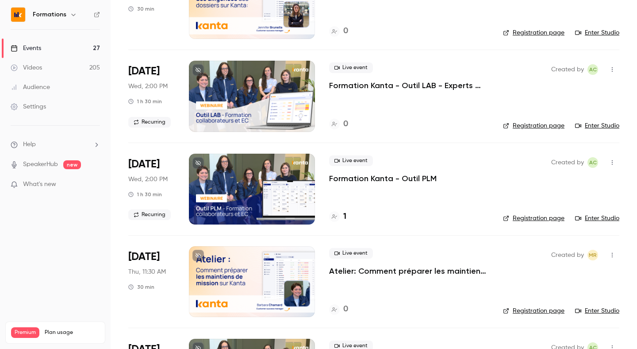 This screenshot has width=637, height=349. Describe the element at coordinates (338, 216) in the screenshot. I see `a: 1` at that location.